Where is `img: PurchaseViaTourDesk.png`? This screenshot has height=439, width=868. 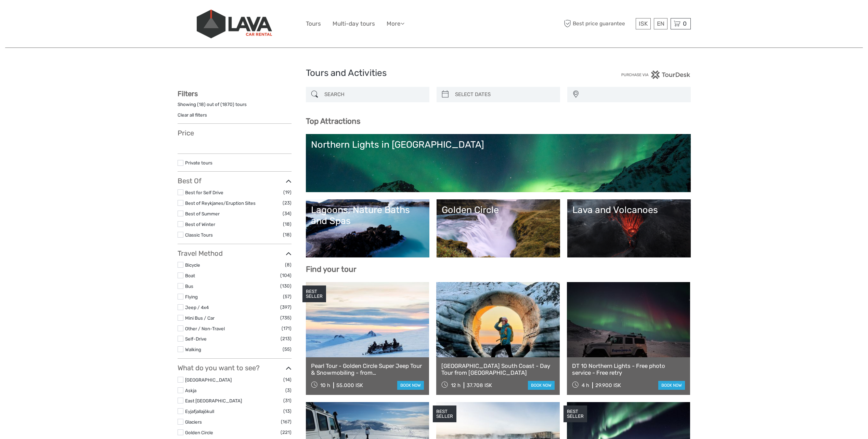 img: PurchaseViaTourDesk.png is located at coordinates (656, 74).